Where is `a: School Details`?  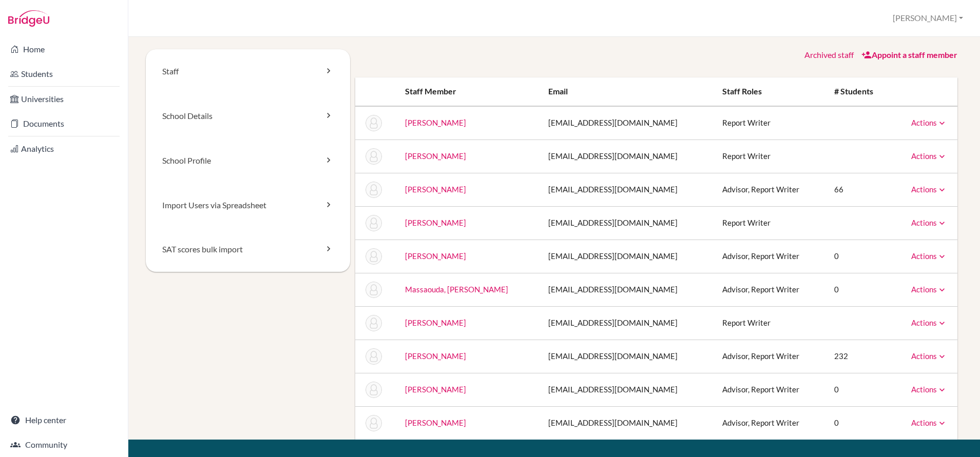
a: School Details is located at coordinates (248, 116).